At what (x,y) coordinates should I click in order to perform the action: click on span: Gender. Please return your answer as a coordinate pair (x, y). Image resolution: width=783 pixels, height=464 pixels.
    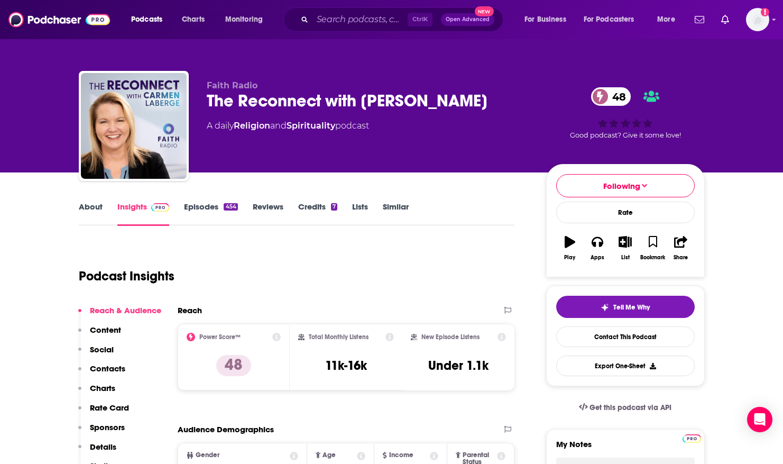
    Looking at the image, I should click on (207, 455).